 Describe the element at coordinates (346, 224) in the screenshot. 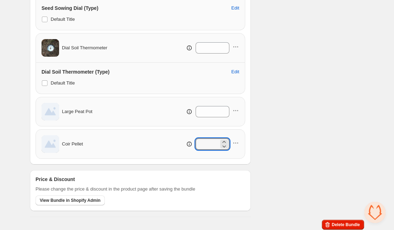

I see `span: Delete Bundle` at that location.